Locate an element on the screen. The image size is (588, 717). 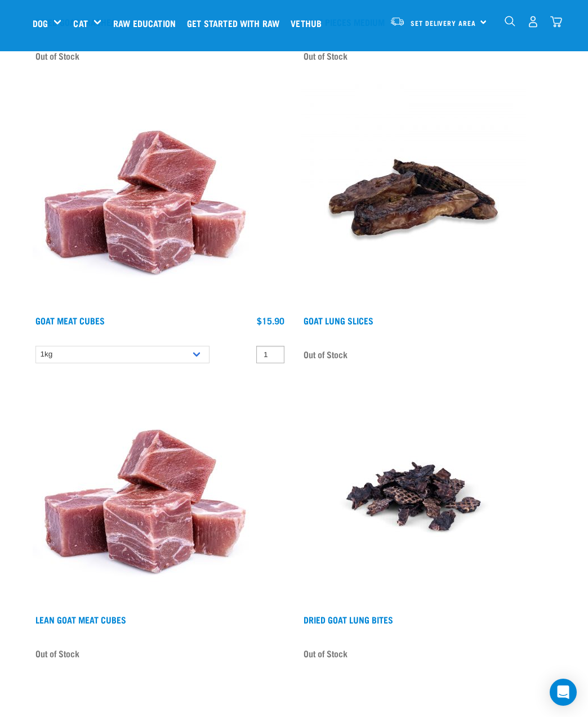
a: Goat Lung Slices is located at coordinates (339, 320).